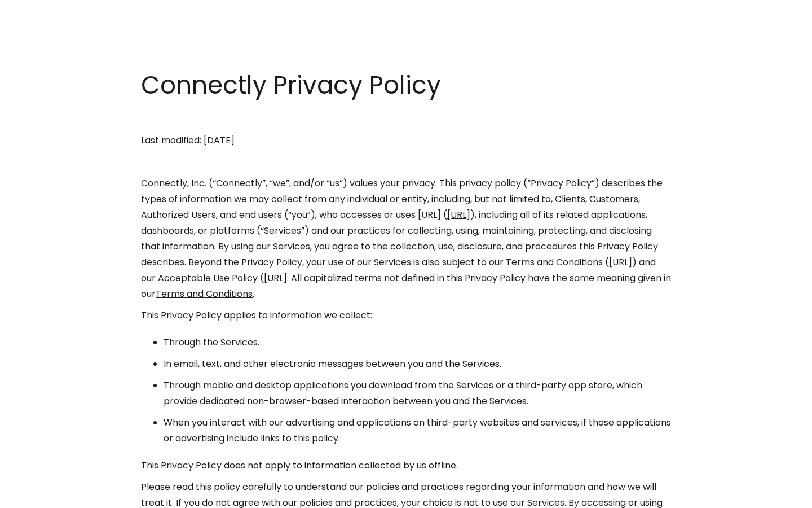 This screenshot has height=508, width=812. What do you see at coordinates (406, 239) in the screenshot?
I see `p: Connectly, Inc. (“Connectly”, “we”, and/or “us”) values your privacy. This privacy policy (“Priva...` at bounding box center [406, 239].